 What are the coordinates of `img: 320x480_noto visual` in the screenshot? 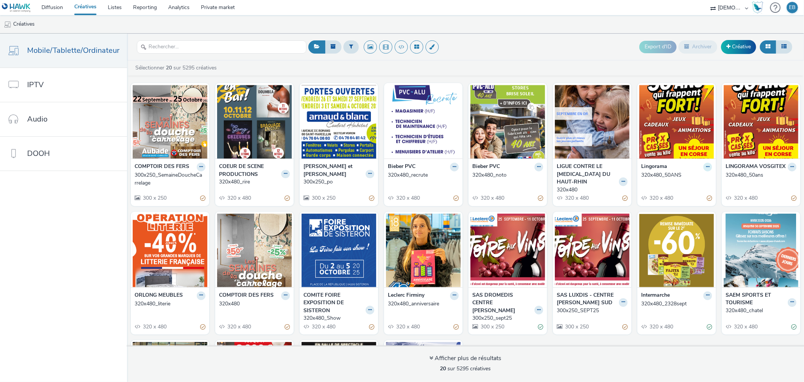 It's located at (508, 121).